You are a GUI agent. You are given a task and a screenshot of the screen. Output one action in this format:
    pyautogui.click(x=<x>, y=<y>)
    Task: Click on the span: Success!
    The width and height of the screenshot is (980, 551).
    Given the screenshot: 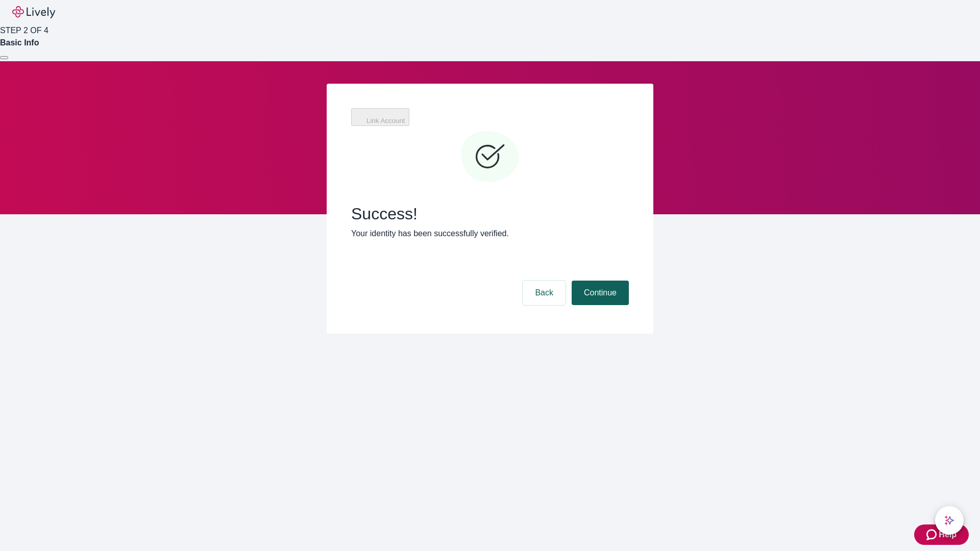 What is the action you would take?
    pyautogui.click(x=490, y=214)
    